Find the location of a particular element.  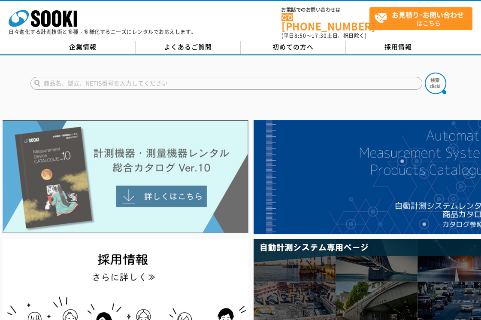

strong: お見積り･お問い合わせ is located at coordinates (428, 15).